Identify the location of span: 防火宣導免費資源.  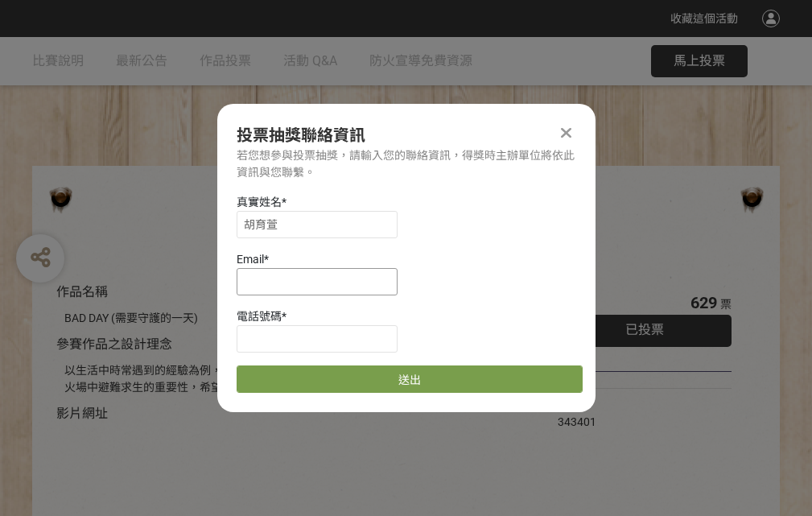
(421, 60).